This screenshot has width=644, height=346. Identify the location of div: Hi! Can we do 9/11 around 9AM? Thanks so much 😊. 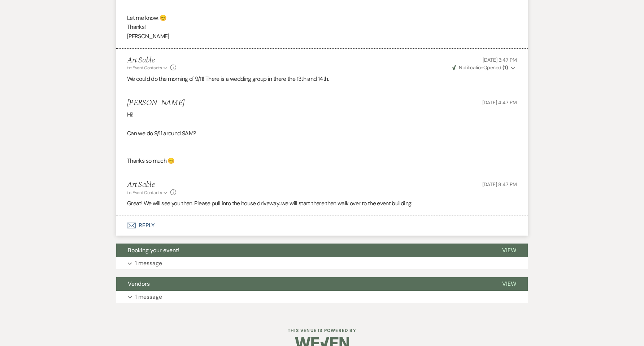
(322, 138).